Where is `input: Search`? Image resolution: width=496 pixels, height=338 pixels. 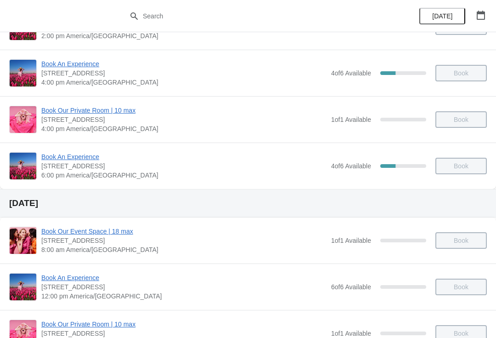 input: Search is located at coordinates (257, 16).